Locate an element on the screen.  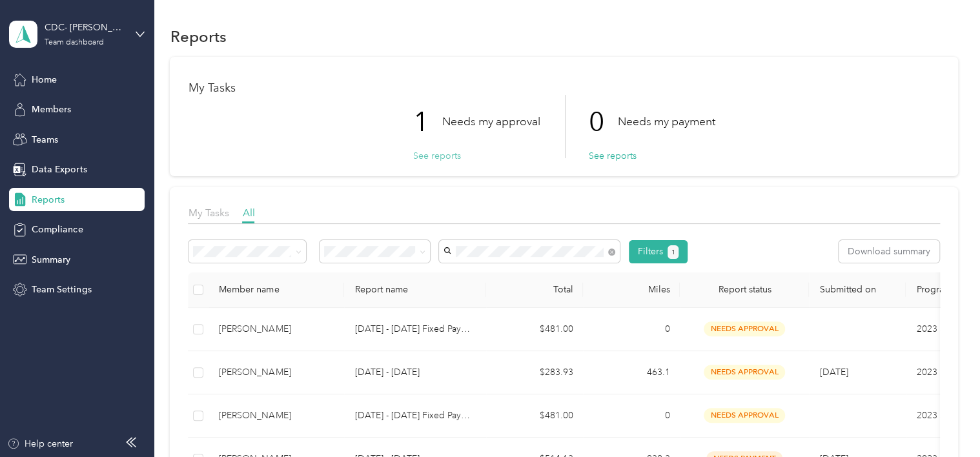
span: Reports is located at coordinates (47, 199).